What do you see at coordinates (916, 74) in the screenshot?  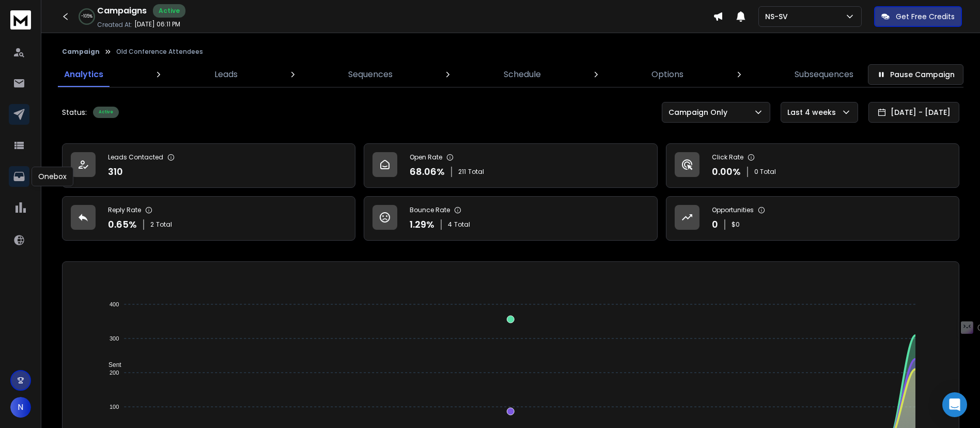 I see `button: Pause Campaign` at bounding box center [916, 74].